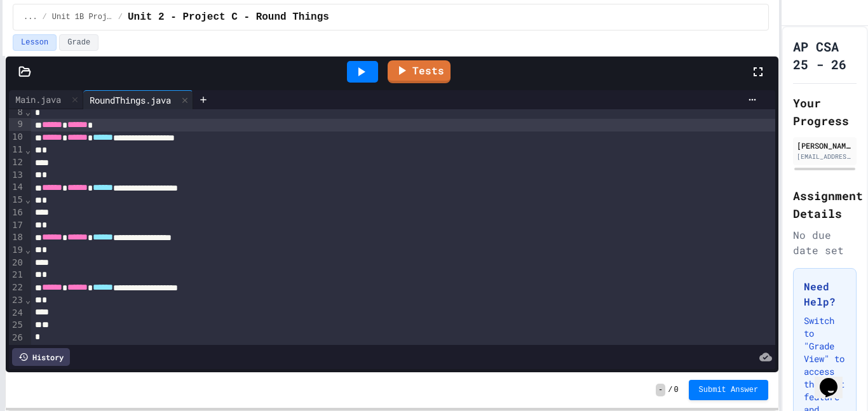 The image size is (868, 411). Describe the element at coordinates (17, 275) in the screenshot. I see `div: 21` at that location.